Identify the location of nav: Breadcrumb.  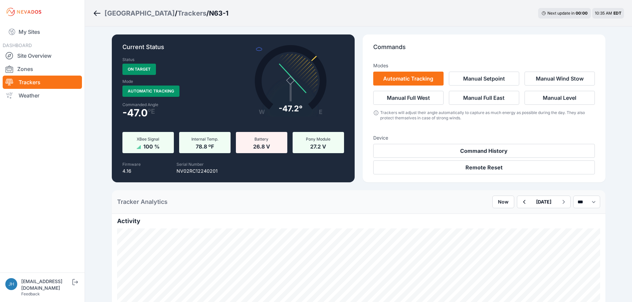
(160, 13).